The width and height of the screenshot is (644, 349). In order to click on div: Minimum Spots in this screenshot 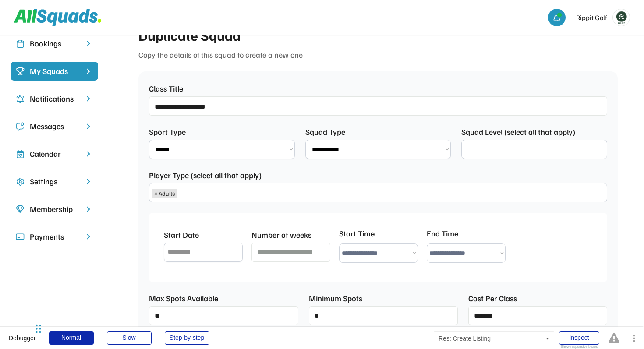, I will do `click(336, 298)`.